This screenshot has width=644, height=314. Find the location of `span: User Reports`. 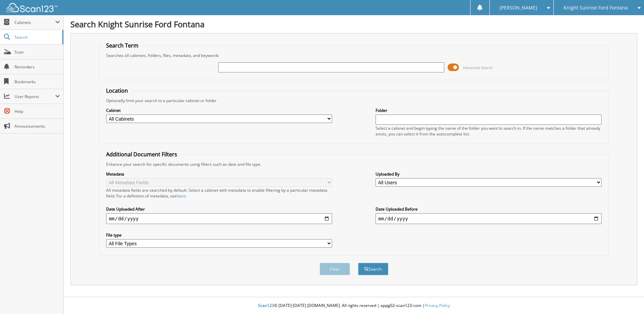

span: User Reports is located at coordinates (35, 96).